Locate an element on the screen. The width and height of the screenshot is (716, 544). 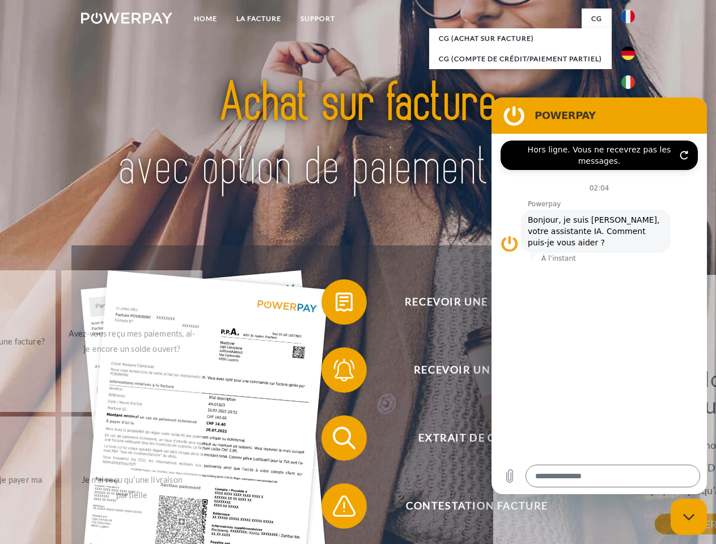
img: de is located at coordinates (628, 53).